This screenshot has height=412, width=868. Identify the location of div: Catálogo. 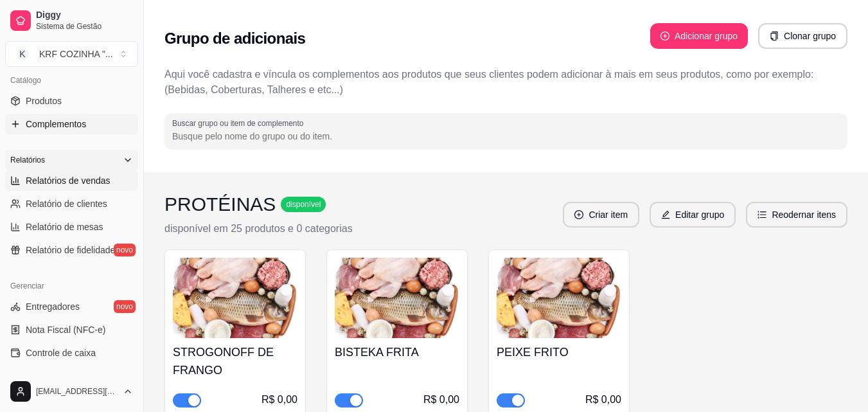
(71, 80).